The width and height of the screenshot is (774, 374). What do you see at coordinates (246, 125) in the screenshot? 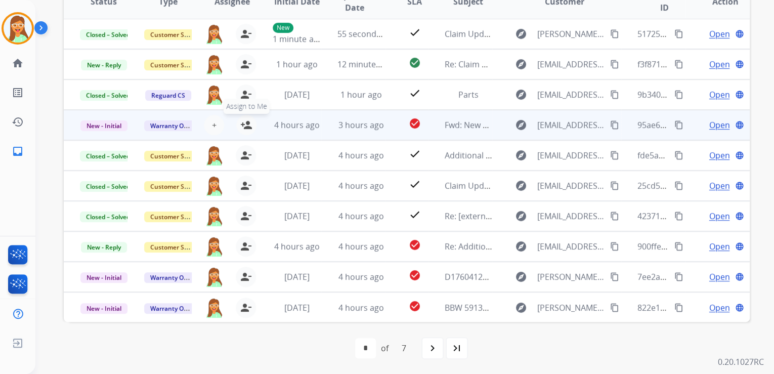
I see `button: Assign to Me` at bounding box center [246, 125].